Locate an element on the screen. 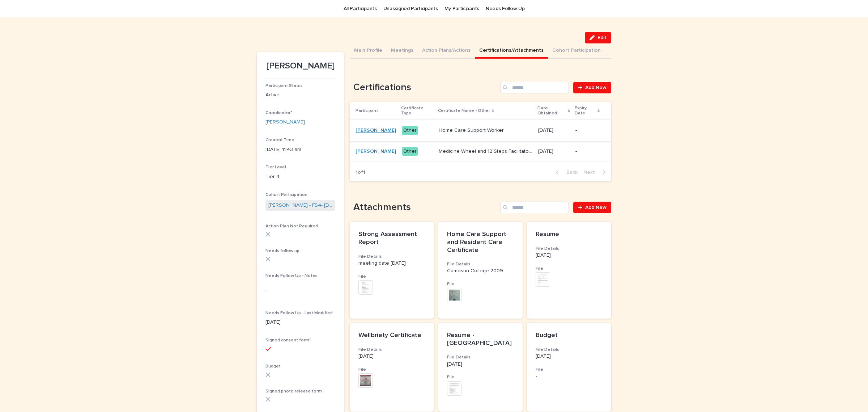 The image size is (868, 412). p: 1 of 1 is located at coordinates (360, 172).